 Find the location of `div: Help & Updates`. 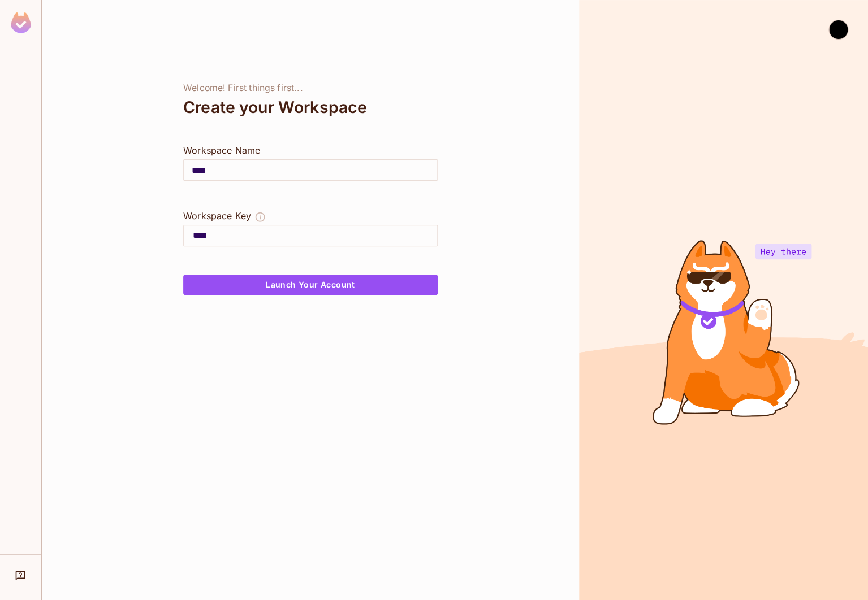

div: Help & Updates is located at coordinates (20, 575).